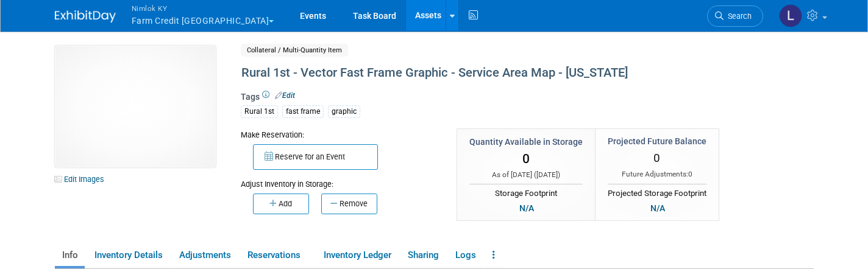 This screenshot has height=269, width=868. I want to click on a: Adjustments, so click(204, 255).